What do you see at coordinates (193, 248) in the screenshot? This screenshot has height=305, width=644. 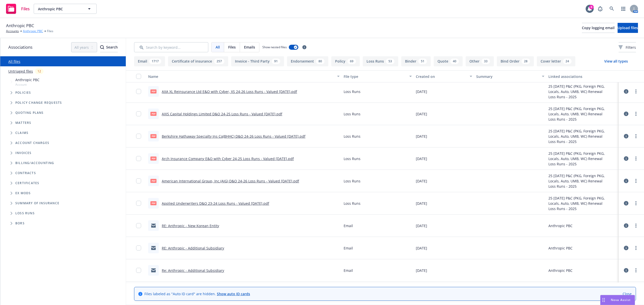 I see `a: RE: Anthropic - Additional Subsidiary` at bounding box center [193, 248].